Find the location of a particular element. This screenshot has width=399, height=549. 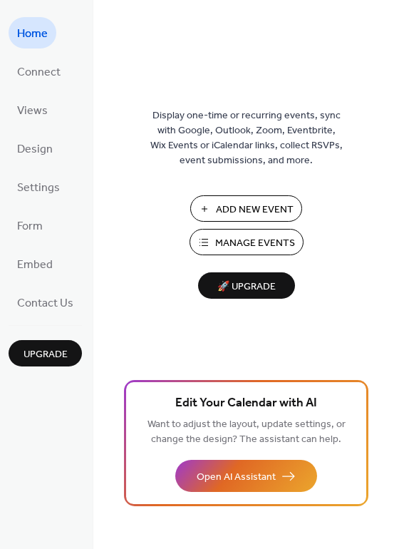

a: Views is located at coordinates (32, 110).